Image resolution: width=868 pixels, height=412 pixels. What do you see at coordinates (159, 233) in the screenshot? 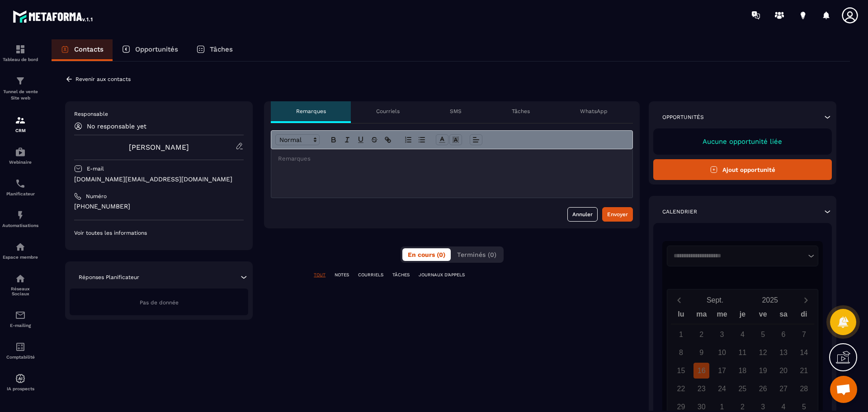
I see `p: Voir toutes les informations` at bounding box center [159, 233].